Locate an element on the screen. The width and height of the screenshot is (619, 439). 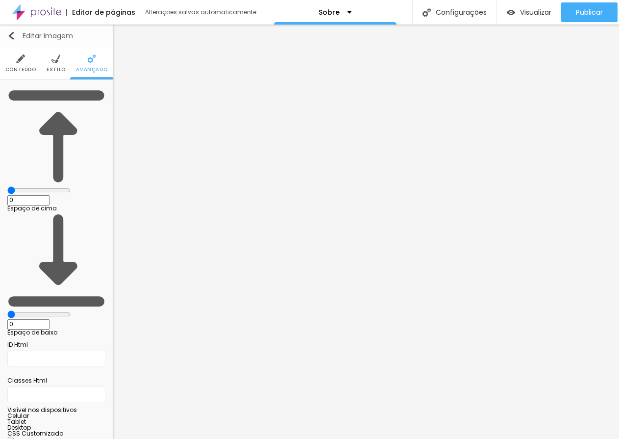
span: Publicar is located at coordinates (589, 12).